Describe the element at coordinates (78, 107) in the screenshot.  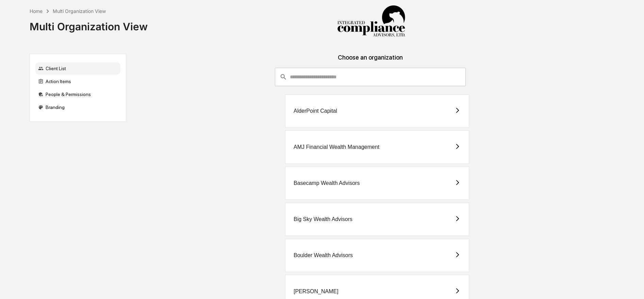
I see `div: Branding` at that location.